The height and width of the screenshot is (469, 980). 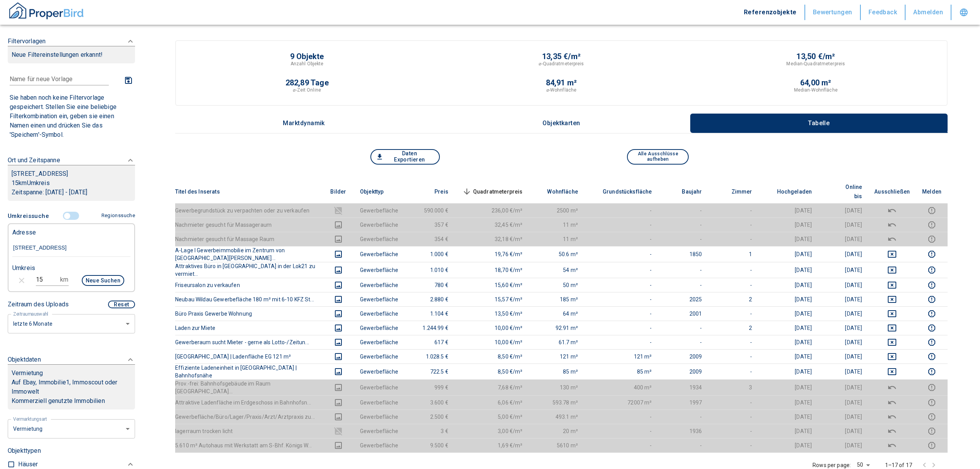 What do you see at coordinates (429, 387) in the screenshot?
I see `td: 999 €` at bounding box center [429, 387].